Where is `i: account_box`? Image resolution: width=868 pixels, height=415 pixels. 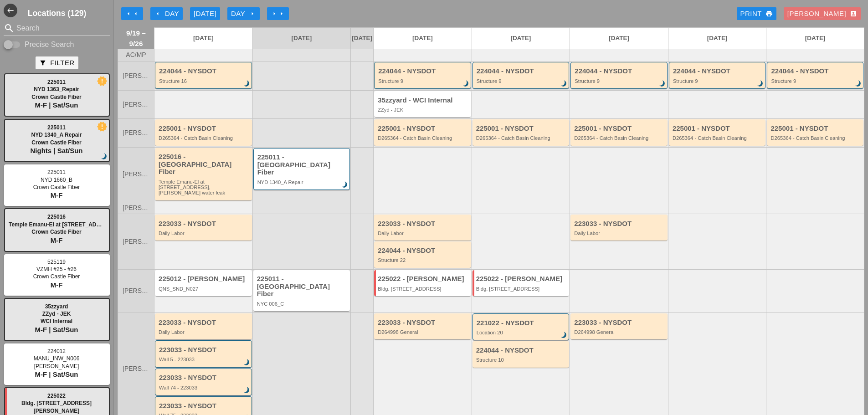
i: account_box is located at coordinates (854, 13).